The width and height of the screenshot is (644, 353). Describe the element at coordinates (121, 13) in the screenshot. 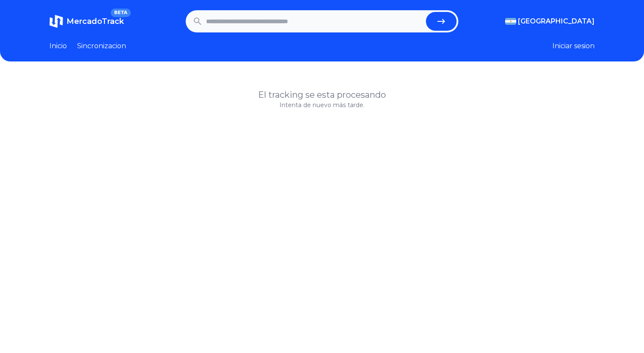

I see `span: BETA` at that location.